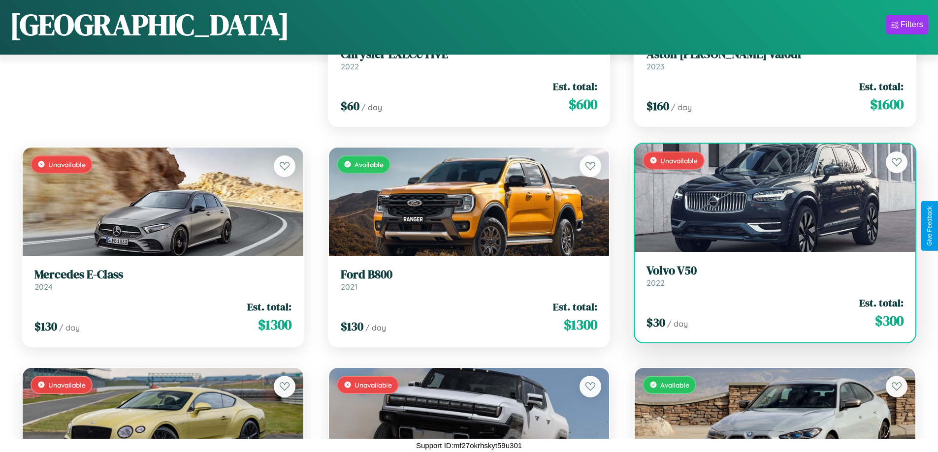  What do you see at coordinates (912, 25) in the screenshot?
I see `div: Filters` at bounding box center [912, 25].